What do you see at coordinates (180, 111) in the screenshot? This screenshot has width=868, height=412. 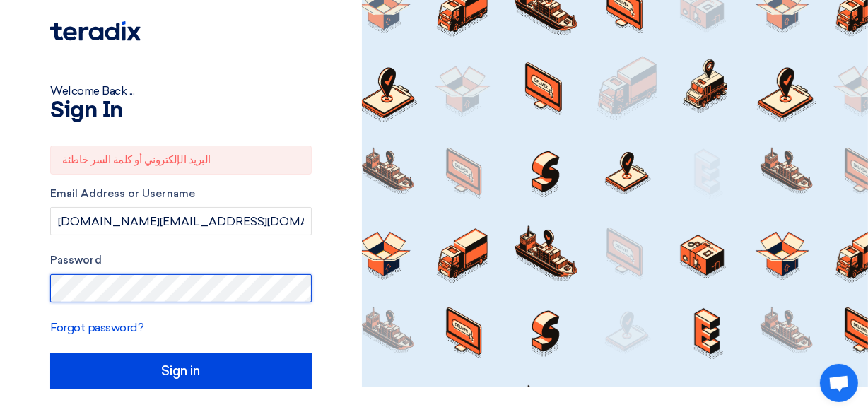 I see `h1: Sign In` at bounding box center [180, 111].